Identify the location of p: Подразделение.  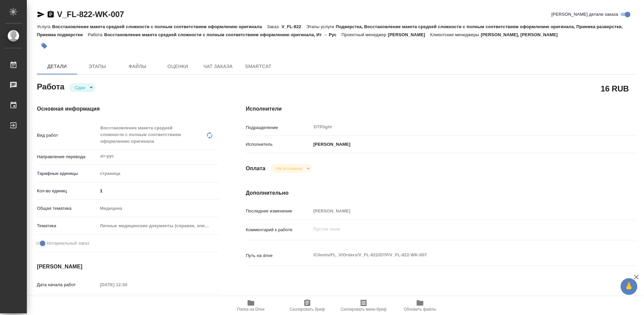
(278, 128).